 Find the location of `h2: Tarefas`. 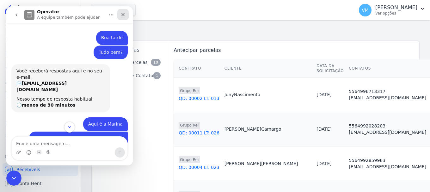

h2: Tarefas is located at coordinates (256, 31).